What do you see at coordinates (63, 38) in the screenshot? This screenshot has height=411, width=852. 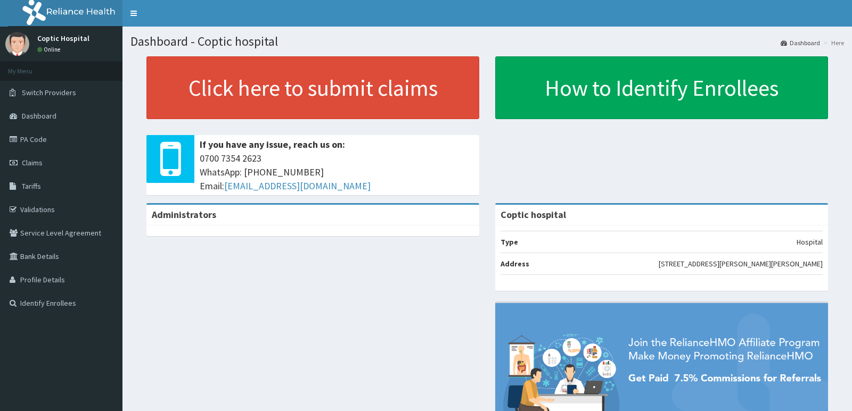 I see `p: Coptic Hospital` at bounding box center [63, 38].